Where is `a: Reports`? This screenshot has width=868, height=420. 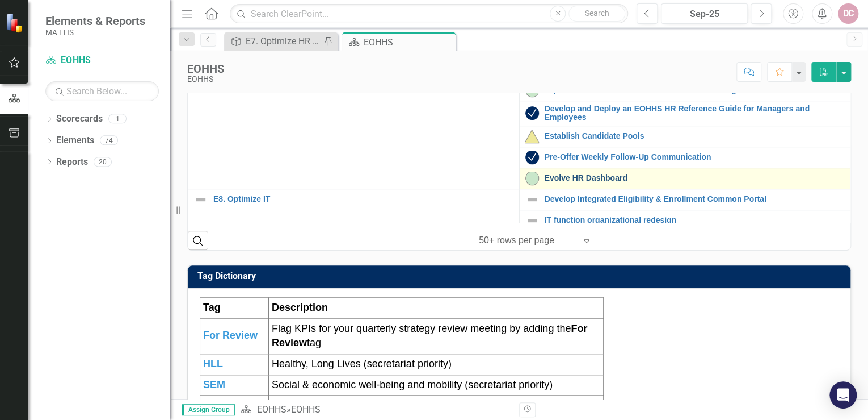 a: Reports is located at coordinates (72, 162).